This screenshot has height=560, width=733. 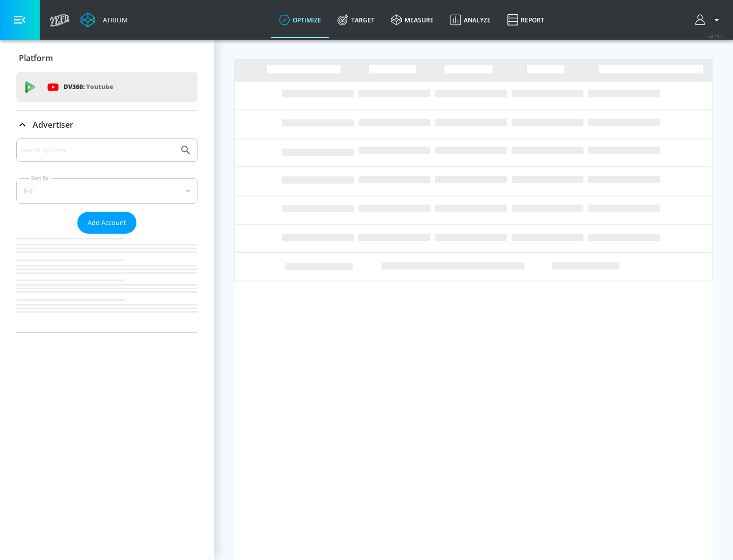 What do you see at coordinates (355, 20) in the screenshot?
I see `a: Target` at bounding box center [355, 20].